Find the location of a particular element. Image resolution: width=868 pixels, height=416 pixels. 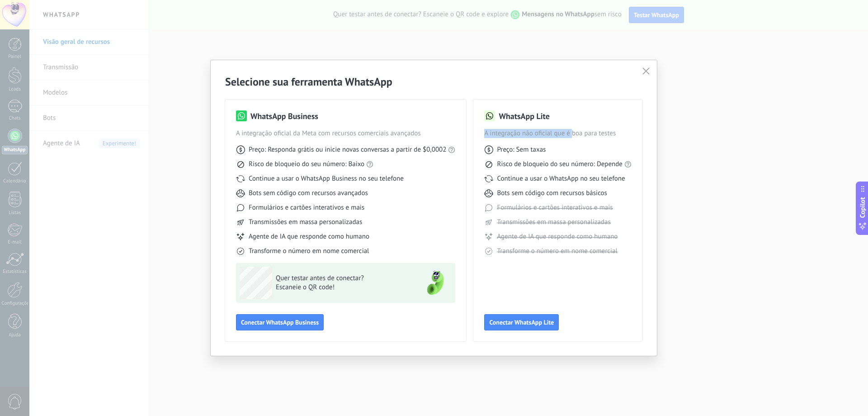

span: Risco de bloqueio do seu número: Depende is located at coordinates (560, 164).